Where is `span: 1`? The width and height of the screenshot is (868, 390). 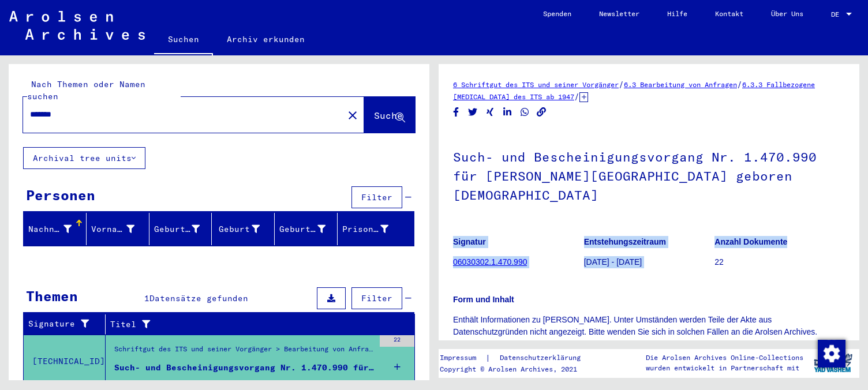 span: 1 is located at coordinates (147, 299).